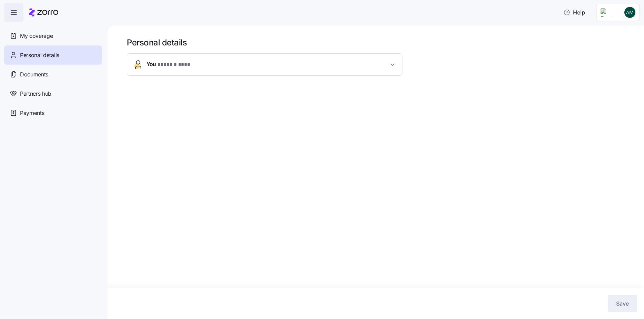 The width and height of the screenshot is (644, 319). Describe the element at coordinates (32, 113) in the screenshot. I see `span: Payments` at that location.